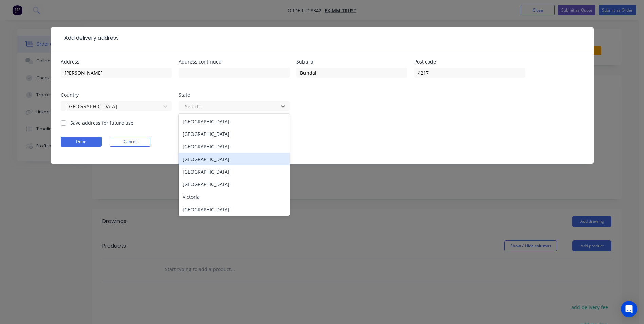  Describe the element at coordinates (102, 123) in the screenshot. I see `label: Save address for future use` at that location.